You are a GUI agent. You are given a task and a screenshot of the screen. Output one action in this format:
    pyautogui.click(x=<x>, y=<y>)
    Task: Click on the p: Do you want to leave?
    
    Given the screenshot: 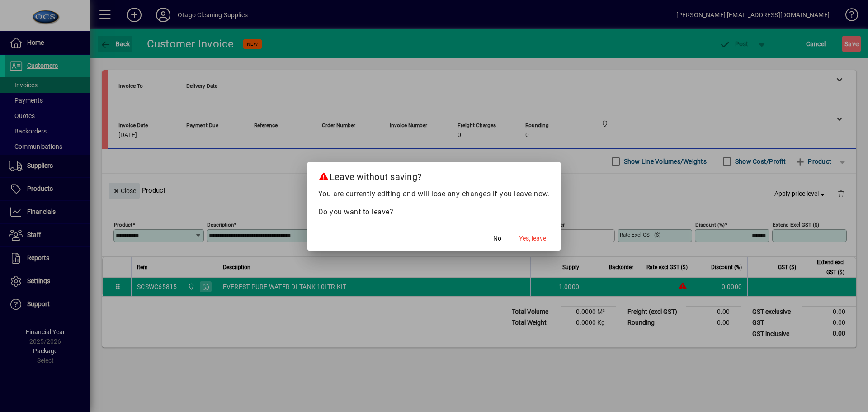 What is the action you would take?
    pyautogui.click(x=434, y=212)
    